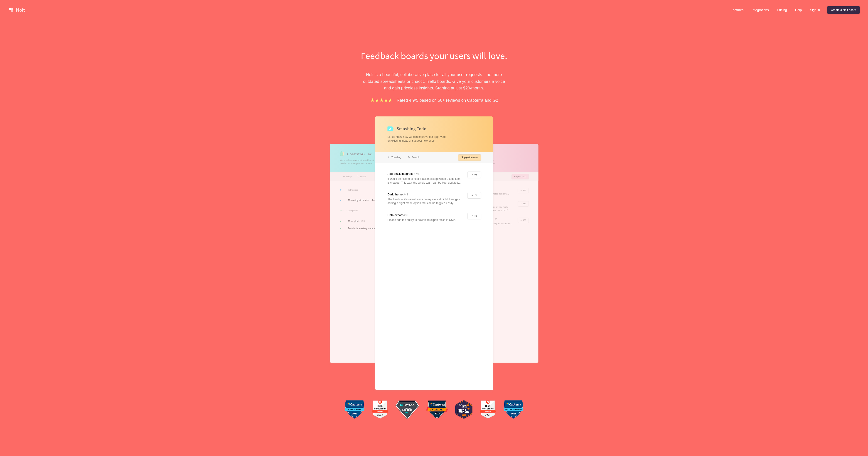 The height and width of the screenshot is (456, 868). What do you see at coordinates (815, 10) in the screenshot?
I see `a: Sign in` at bounding box center [815, 10].